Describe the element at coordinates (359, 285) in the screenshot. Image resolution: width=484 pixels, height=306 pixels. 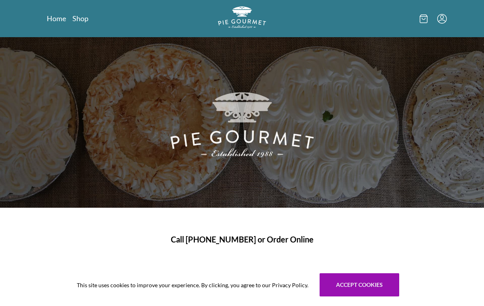
I see `button: Accept cookies` at that location.